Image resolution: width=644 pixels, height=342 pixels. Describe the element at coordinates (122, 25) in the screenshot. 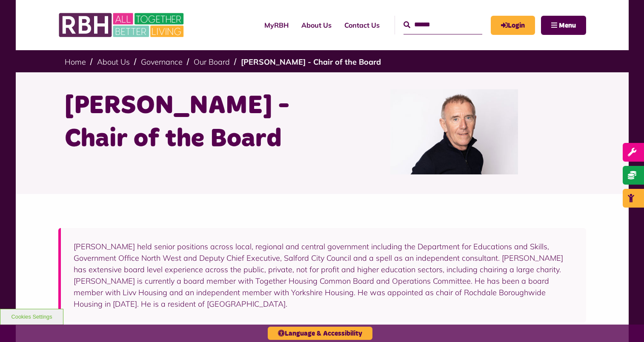

I see `img: RBH` at that location.